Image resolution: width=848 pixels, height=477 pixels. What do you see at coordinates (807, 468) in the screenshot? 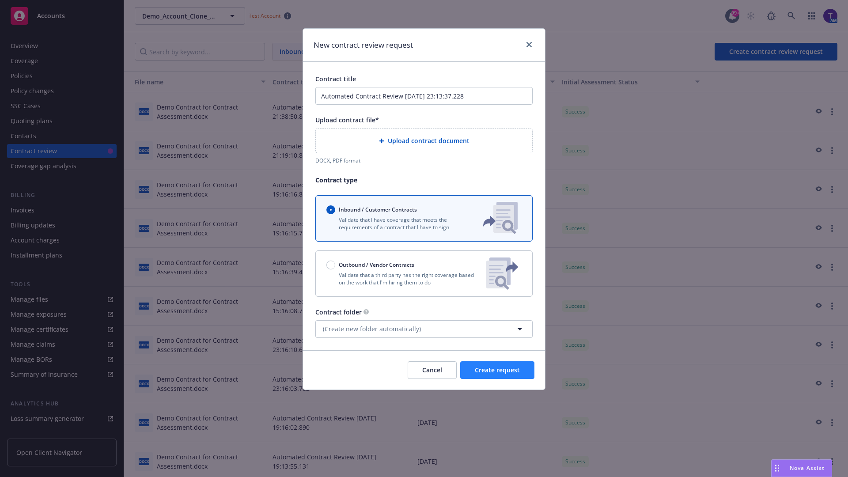
I see `span: Nova Assist` at bounding box center [807, 468].